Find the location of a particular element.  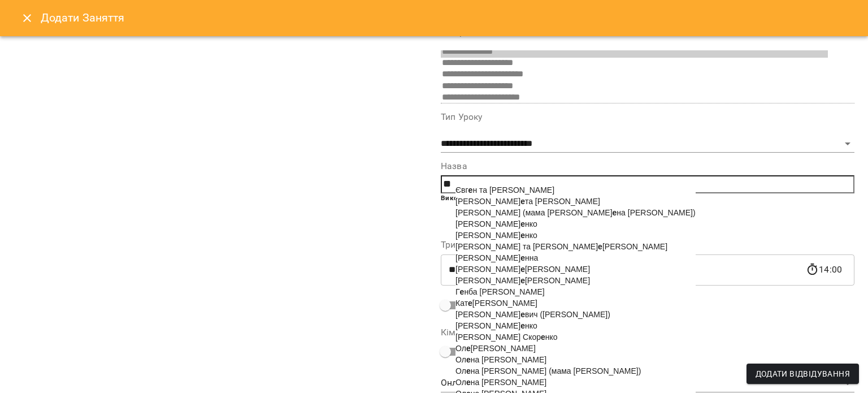

button: Close is located at coordinates (27, 18).